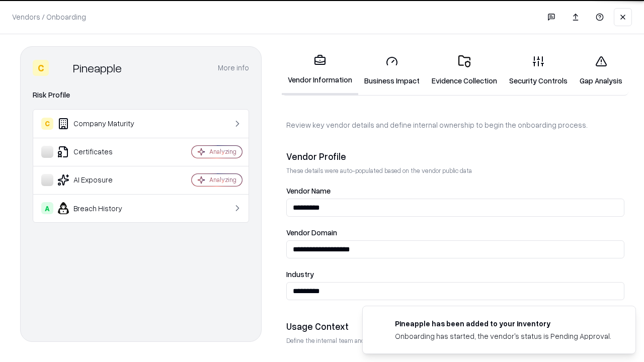 This screenshot has height=362, width=644. Describe the element at coordinates (504, 336) in the screenshot. I see `div: Onboarding has started, the vendor's status is Pending Approval.` at that location.